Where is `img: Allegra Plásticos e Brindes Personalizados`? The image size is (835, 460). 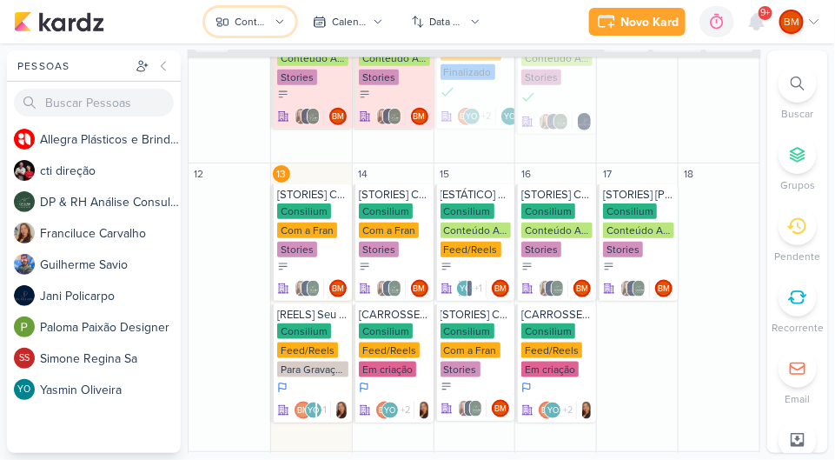 img: Allegra Plásticos e Brindes Personalizados is located at coordinates (24, 139).